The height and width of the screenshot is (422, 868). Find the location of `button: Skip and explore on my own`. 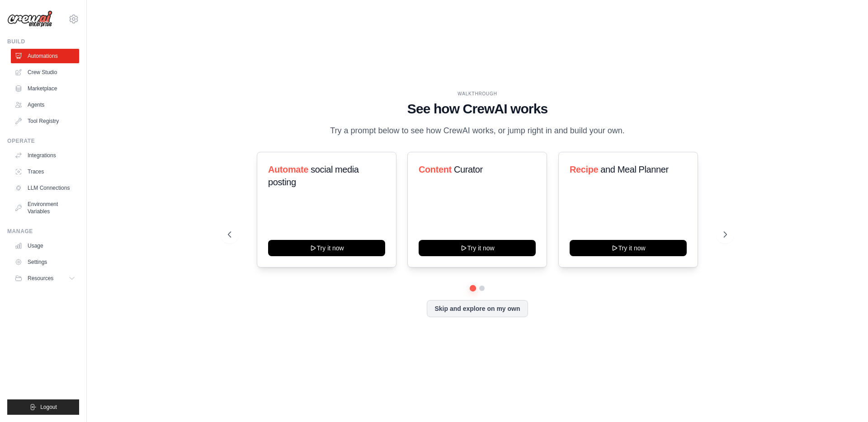

button: Skip and explore on my own is located at coordinates (477, 309).